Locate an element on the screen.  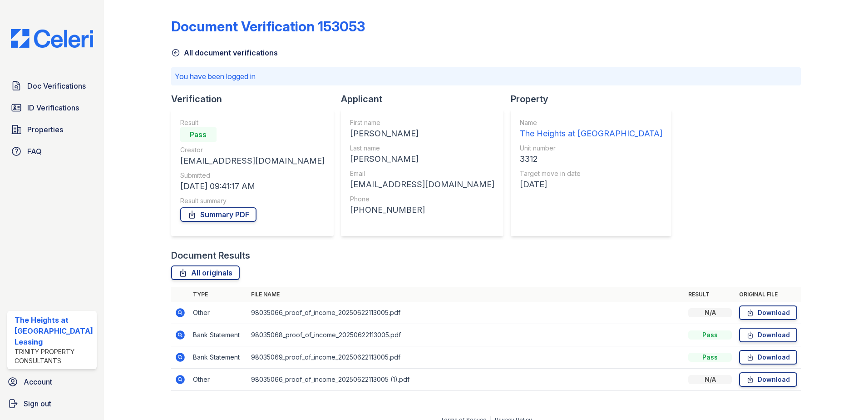
a: Doc Verifications is located at coordinates (52, 86).